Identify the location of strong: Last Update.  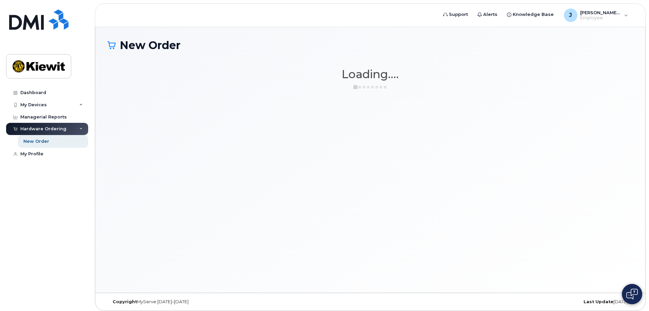
(598, 302).